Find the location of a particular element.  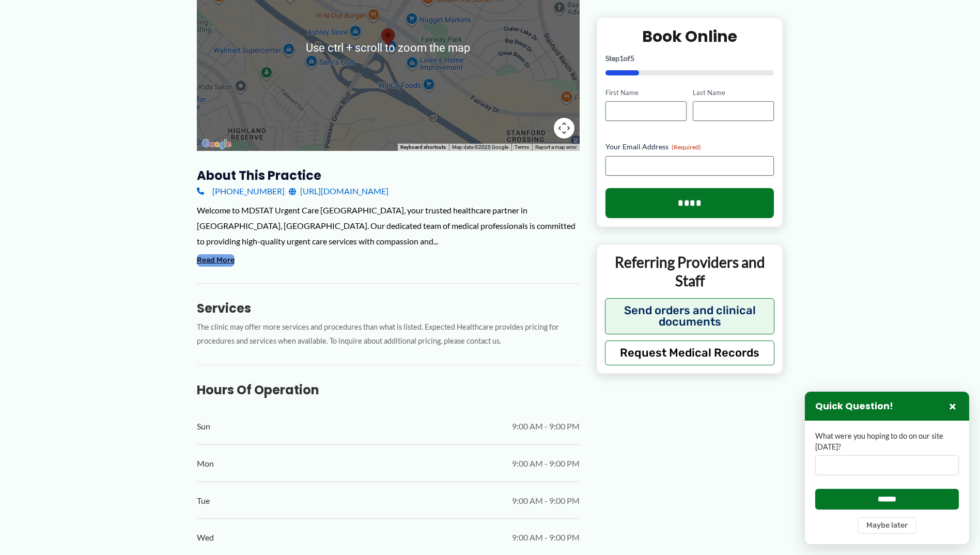

label: Last Name is located at coordinates (733, 92).